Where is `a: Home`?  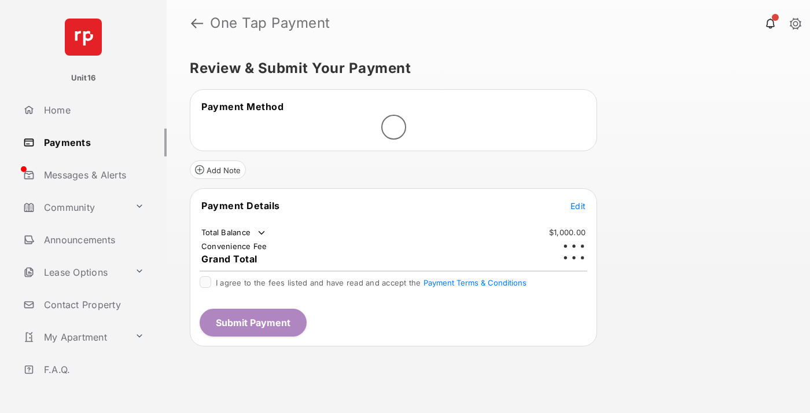
a: Home is located at coordinates (93, 110).